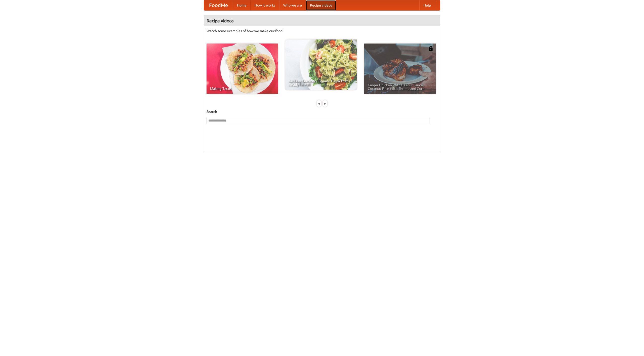  I want to click on a: Who we are, so click(293, 5).